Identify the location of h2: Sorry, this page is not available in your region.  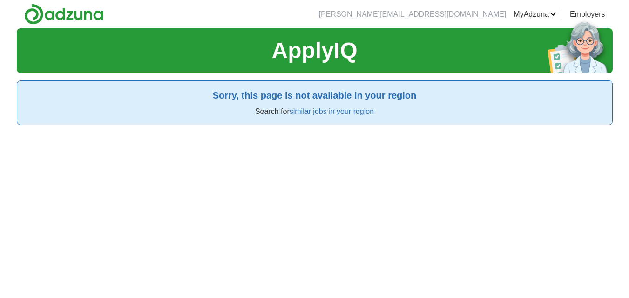
(315, 95).